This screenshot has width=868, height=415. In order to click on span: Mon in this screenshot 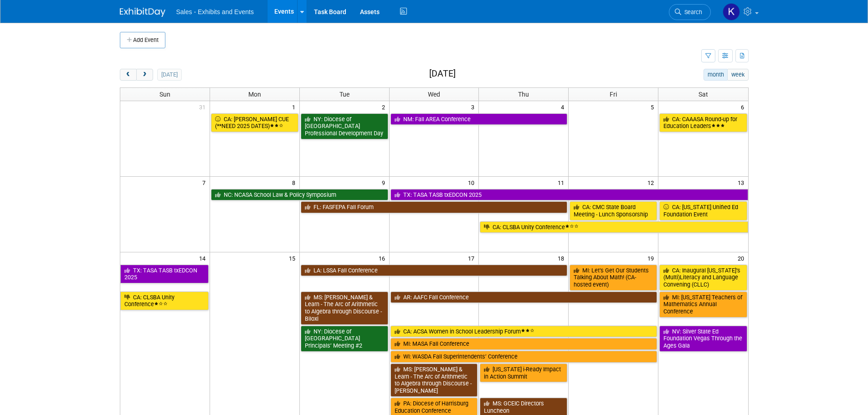, I will do `click(255, 95)`.